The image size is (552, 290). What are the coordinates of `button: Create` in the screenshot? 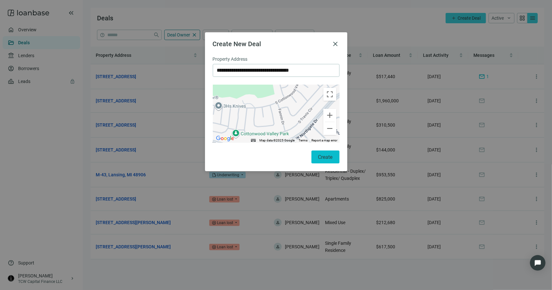 It's located at (325, 157).